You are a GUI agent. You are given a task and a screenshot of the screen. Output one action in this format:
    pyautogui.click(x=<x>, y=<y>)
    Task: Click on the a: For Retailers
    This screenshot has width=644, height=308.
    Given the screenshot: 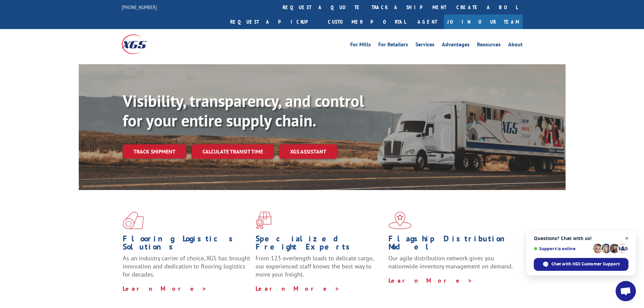 What is the action you would take?
    pyautogui.click(x=393, y=45)
    